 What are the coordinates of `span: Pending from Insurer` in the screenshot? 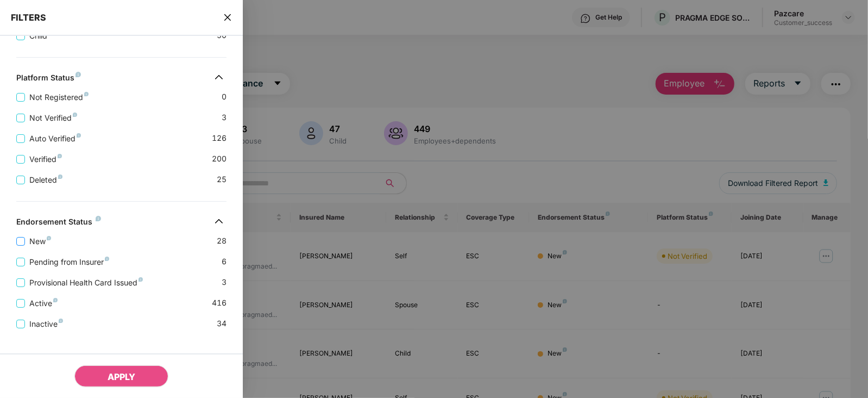 It's located at (69, 262).